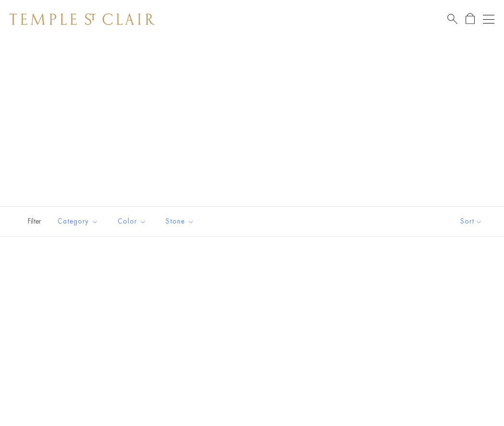 The image size is (504, 426). I want to click on a: Search, so click(452, 19).